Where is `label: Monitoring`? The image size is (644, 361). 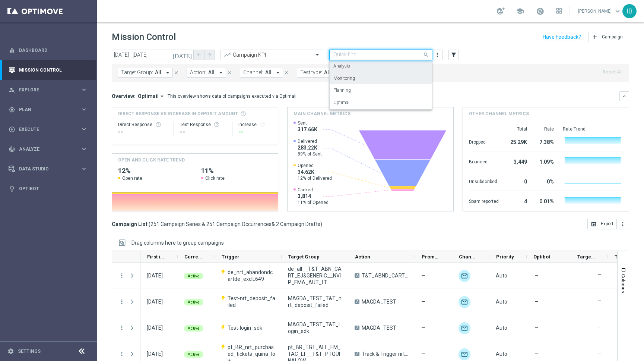
label: Monitoring is located at coordinates (345, 78).